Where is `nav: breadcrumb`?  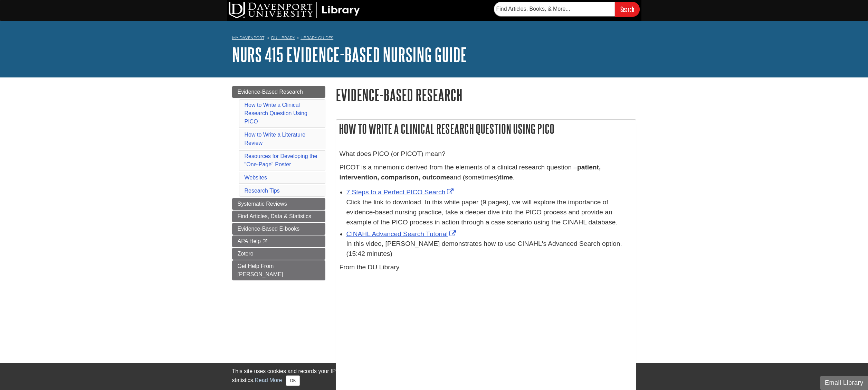 nav: breadcrumb is located at coordinates (434, 39).